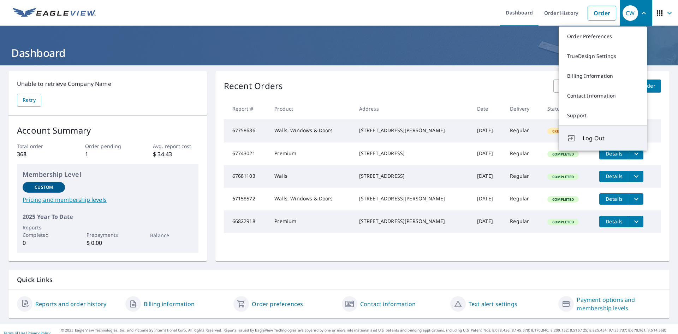 Image resolution: width=678 pixels, height=334 pixels. Describe the element at coordinates (614, 199) in the screenshot. I see `button: detailsBtn-67158572` at that location.